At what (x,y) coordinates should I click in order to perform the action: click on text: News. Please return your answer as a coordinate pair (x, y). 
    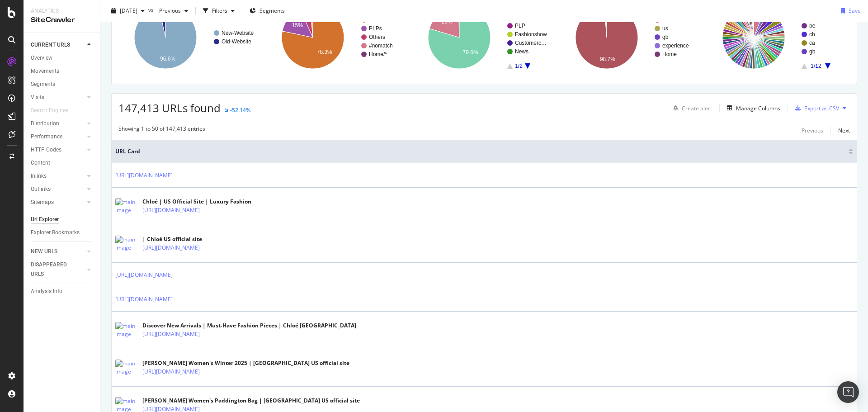
    Looking at the image, I should click on (522, 52).